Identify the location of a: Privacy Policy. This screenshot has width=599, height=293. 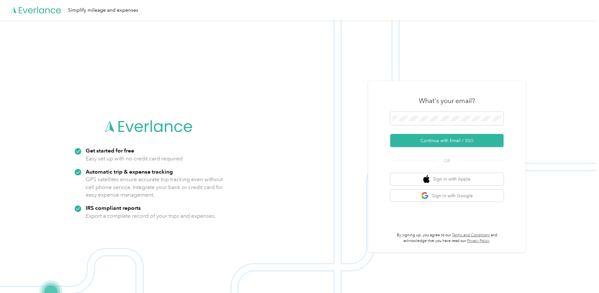
(478, 240).